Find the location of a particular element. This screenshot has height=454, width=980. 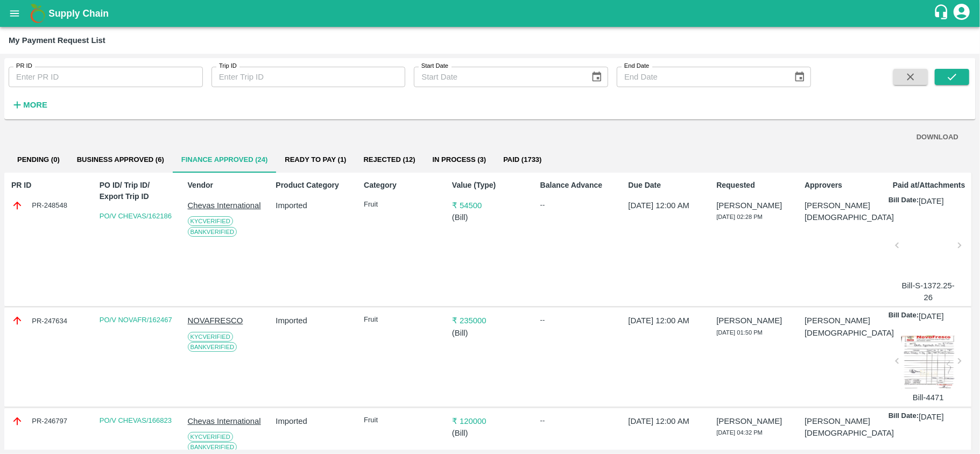

div: My Payment Request List is located at coordinates (57, 41).